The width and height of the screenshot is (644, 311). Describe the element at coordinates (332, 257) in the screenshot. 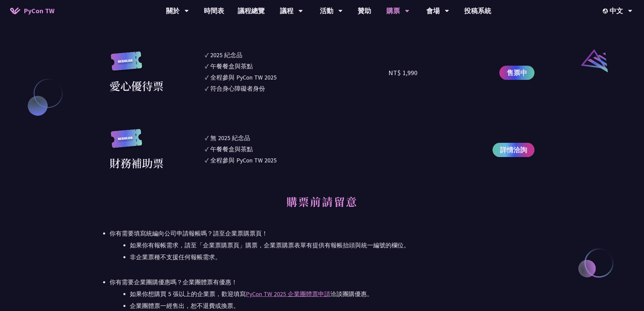

I see `li: 非企業票種不支援任何報帳需求。` at that location.